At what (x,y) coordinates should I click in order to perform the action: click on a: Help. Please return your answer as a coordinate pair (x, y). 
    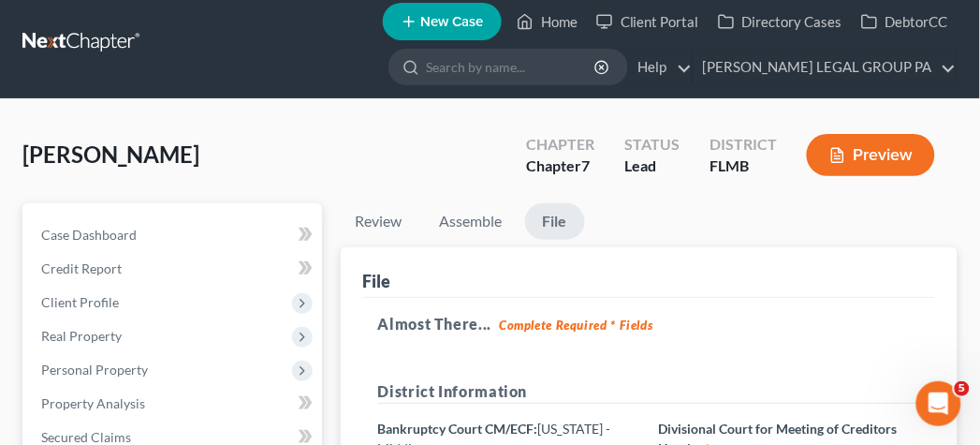
    Looking at the image, I should click on (660, 67).